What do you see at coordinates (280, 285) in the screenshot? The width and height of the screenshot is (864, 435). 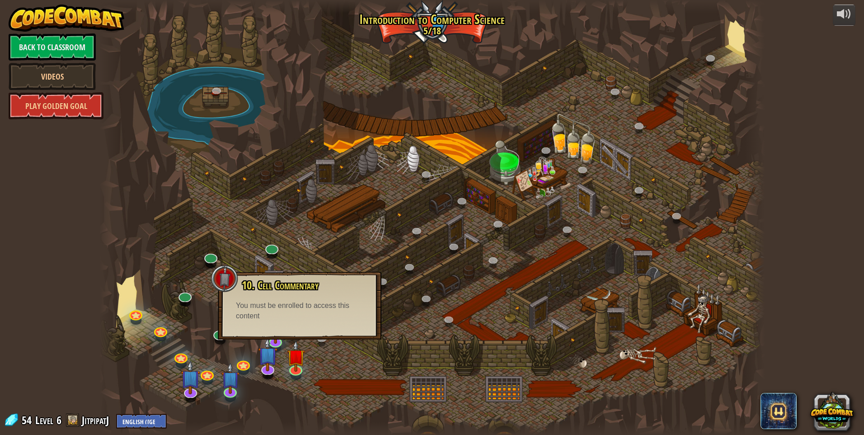 I see `span: 10. Cell Commentary` at bounding box center [280, 285].